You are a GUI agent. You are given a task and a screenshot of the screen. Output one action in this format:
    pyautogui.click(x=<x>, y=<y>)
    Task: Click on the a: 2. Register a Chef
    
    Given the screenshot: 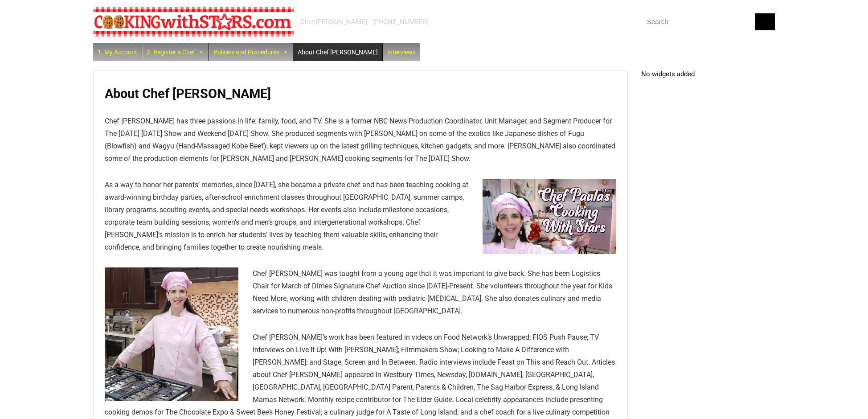 What is the action you would take?
    pyautogui.click(x=175, y=52)
    